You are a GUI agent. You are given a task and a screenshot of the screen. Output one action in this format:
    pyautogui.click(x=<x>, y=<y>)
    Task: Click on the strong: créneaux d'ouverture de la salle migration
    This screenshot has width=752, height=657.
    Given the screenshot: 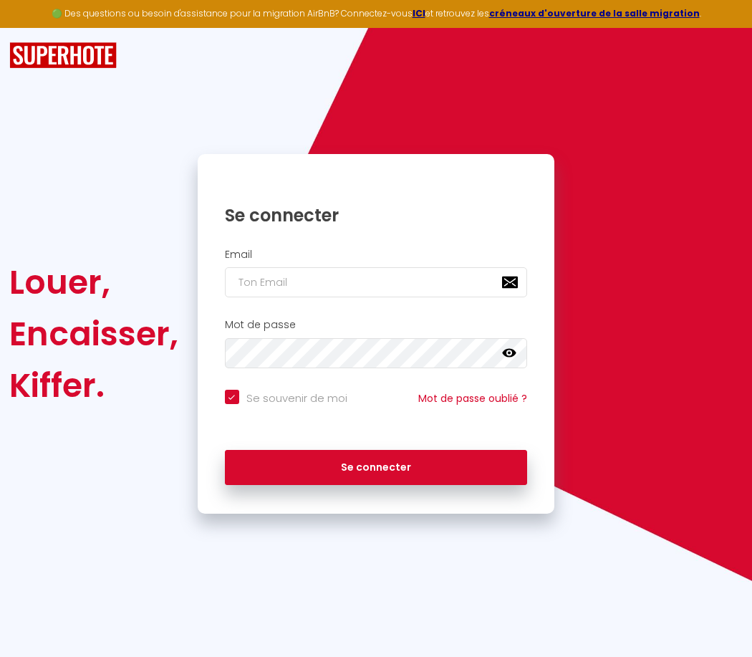 What is the action you would take?
    pyautogui.click(x=595, y=13)
    